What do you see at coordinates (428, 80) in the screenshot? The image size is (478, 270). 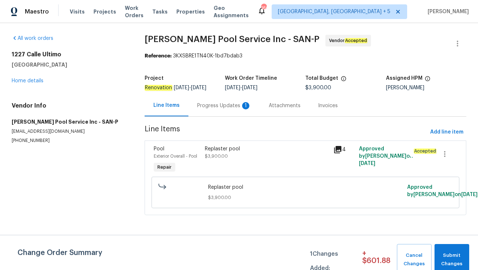 I see `span: The hpm assigned to this work order.` at bounding box center [428, 80].